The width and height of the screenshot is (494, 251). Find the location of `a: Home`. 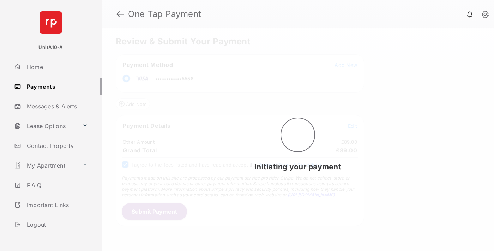

a: Home is located at coordinates (56, 67).